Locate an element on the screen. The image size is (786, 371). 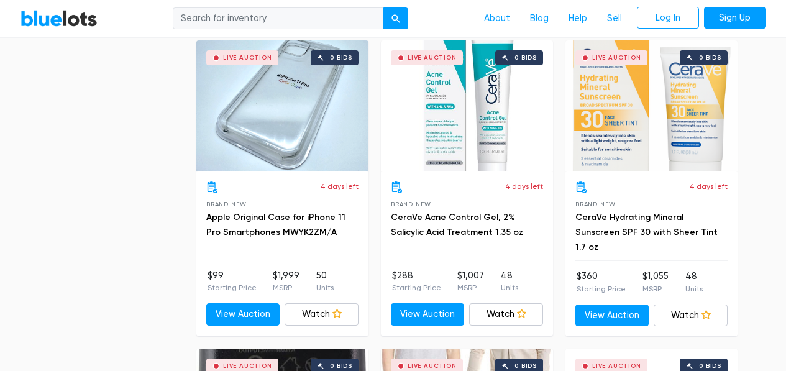
a: Help is located at coordinates (578, 19).